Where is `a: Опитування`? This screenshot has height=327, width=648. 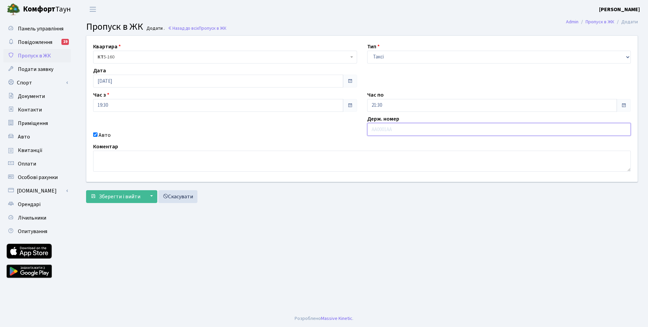
a: Опитування is located at coordinates (37, 231).